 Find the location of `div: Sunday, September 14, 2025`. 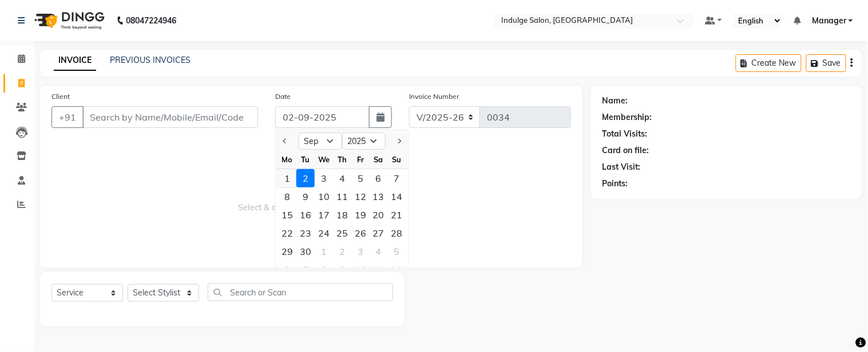

div: Sunday, September 14, 2025 is located at coordinates (397, 197).